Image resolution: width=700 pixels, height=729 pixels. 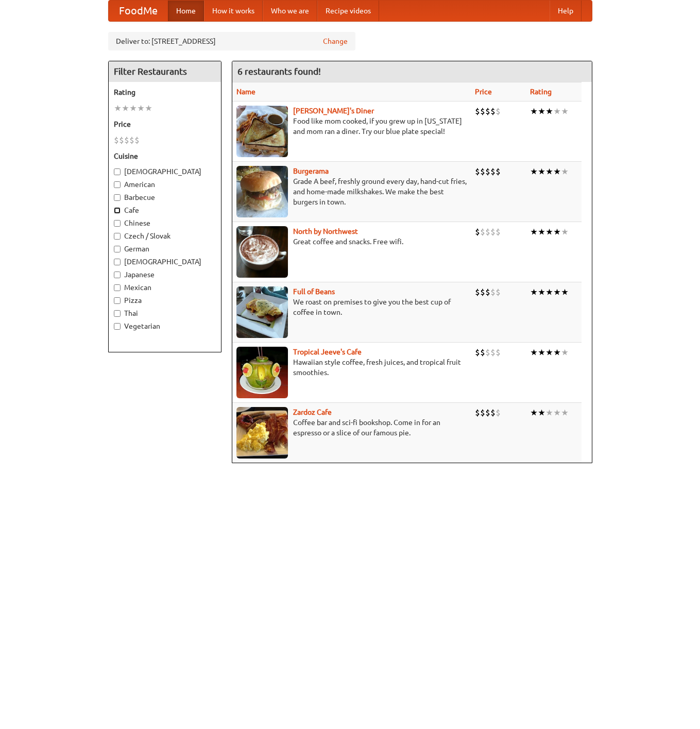 What do you see at coordinates (262, 372) in the screenshot?
I see `img: jeeves.jpg` at bounding box center [262, 372].